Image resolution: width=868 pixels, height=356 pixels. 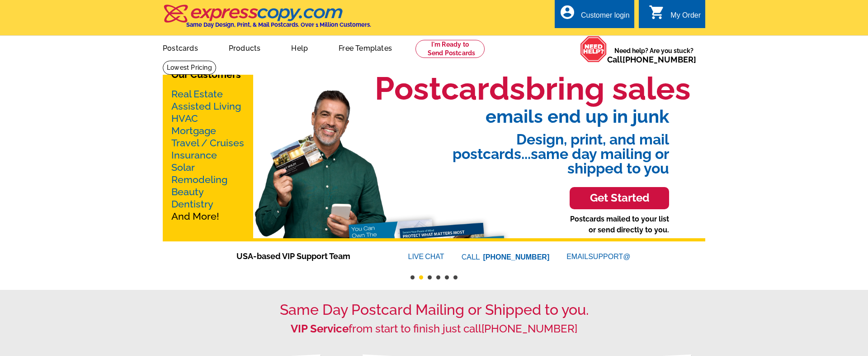 I want to click on span: USA-based VIP Support Team, so click(x=309, y=256).